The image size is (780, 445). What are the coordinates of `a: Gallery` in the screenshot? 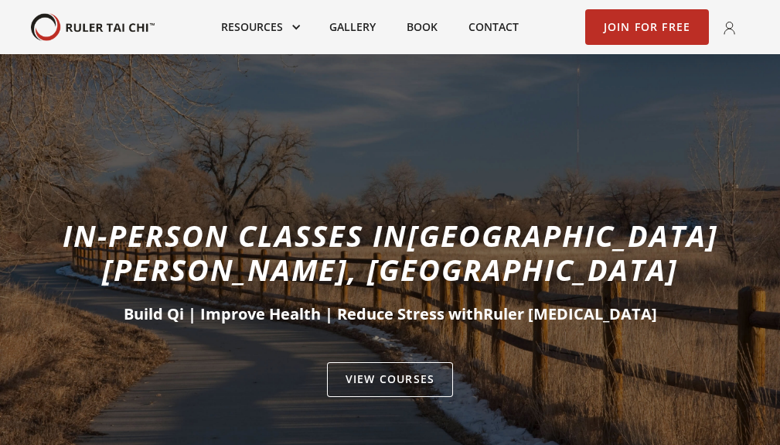 It's located at (353, 27).